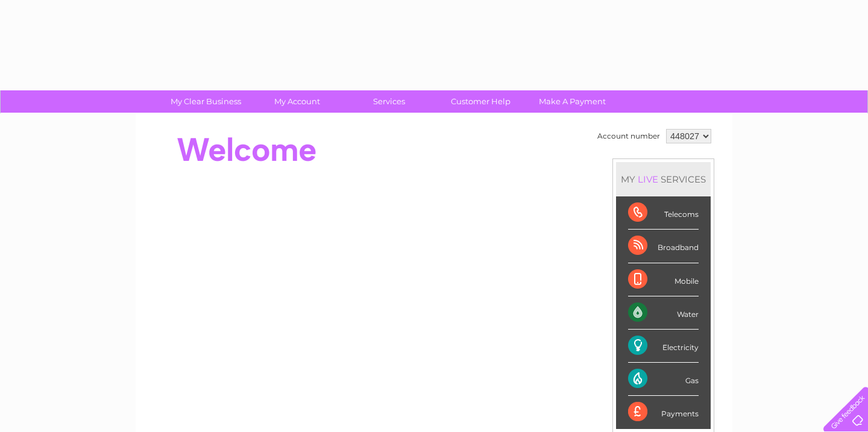 The image size is (868, 432). What do you see at coordinates (628, 136) in the screenshot?
I see `td: Account number` at bounding box center [628, 136].